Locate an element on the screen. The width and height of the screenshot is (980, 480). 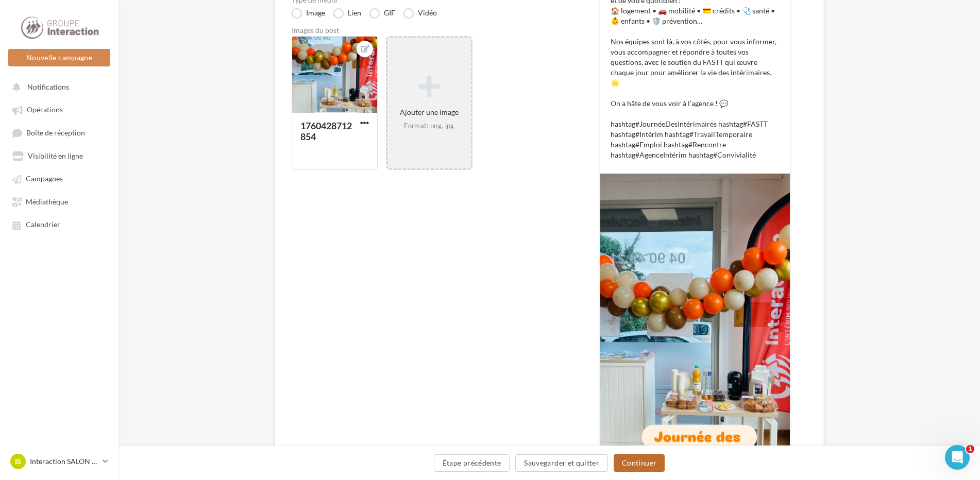
a: Boîte de réception is located at coordinates (60, 132).